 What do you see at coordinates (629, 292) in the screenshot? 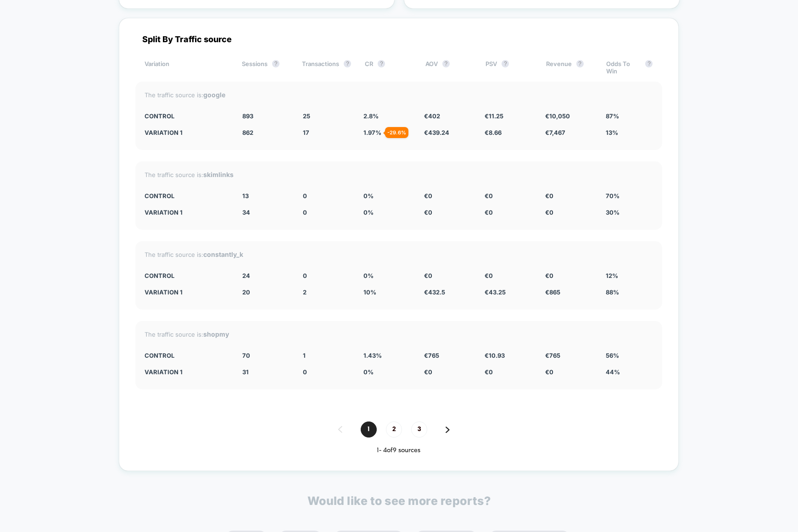
I see `div: 88%` at bounding box center [629, 292].